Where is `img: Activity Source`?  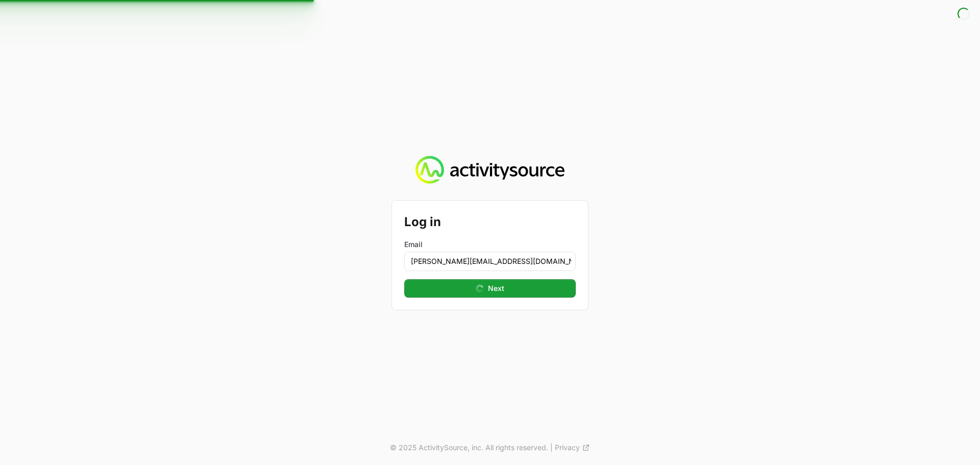 img: Activity Source is located at coordinates (490, 170).